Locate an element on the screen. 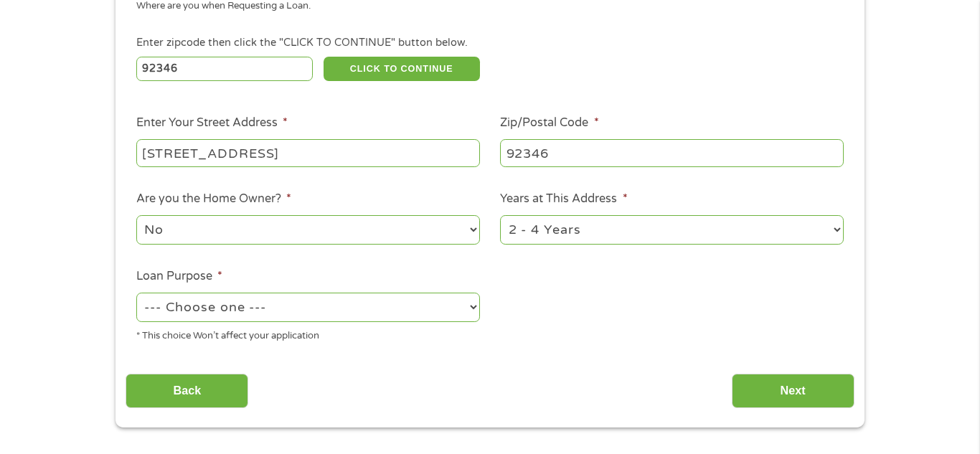 This screenshot has width=980, height=454. label: Are you the Home Owner? is located at coordinates (214, 198).